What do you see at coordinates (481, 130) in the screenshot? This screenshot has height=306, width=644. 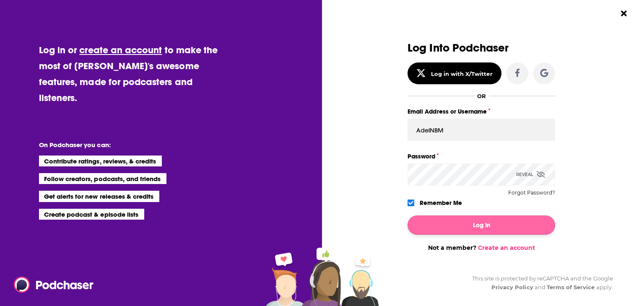 I see `input: Email Address or Username` at bounding box center [481, 130].